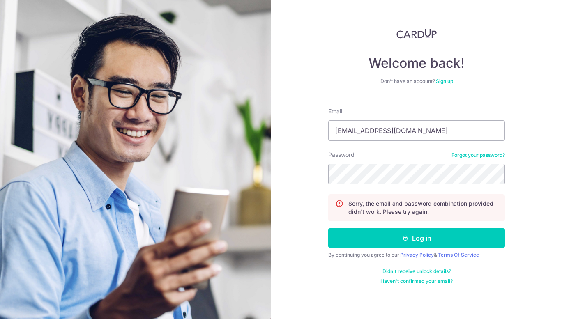 This screenshot has height=319, width=562. Describe the element at coordinates (417, 272) in the screenshot. I see `a: Didn't receive unlock details?` at that location.